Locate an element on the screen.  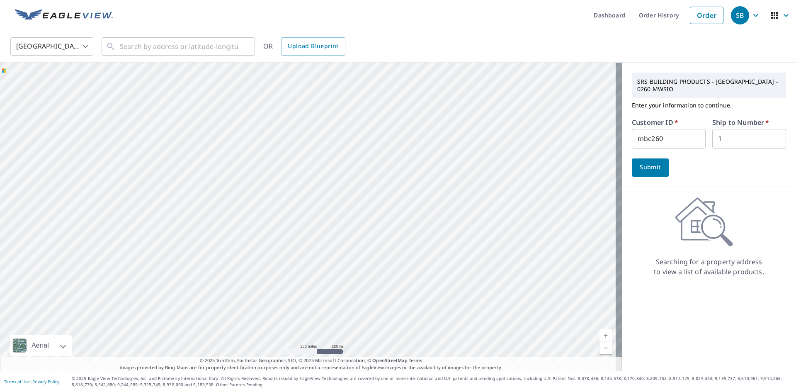
label: Ship to Number is located at coordinates (740, 122).